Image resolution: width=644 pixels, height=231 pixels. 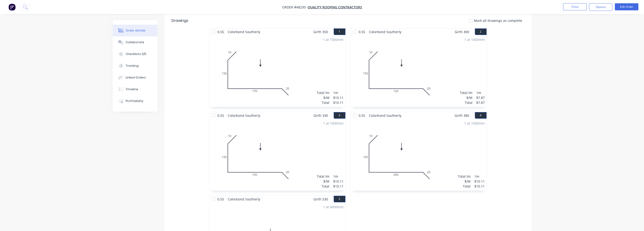 I want to click on div: Collaborate, so click(x=135, y=43).